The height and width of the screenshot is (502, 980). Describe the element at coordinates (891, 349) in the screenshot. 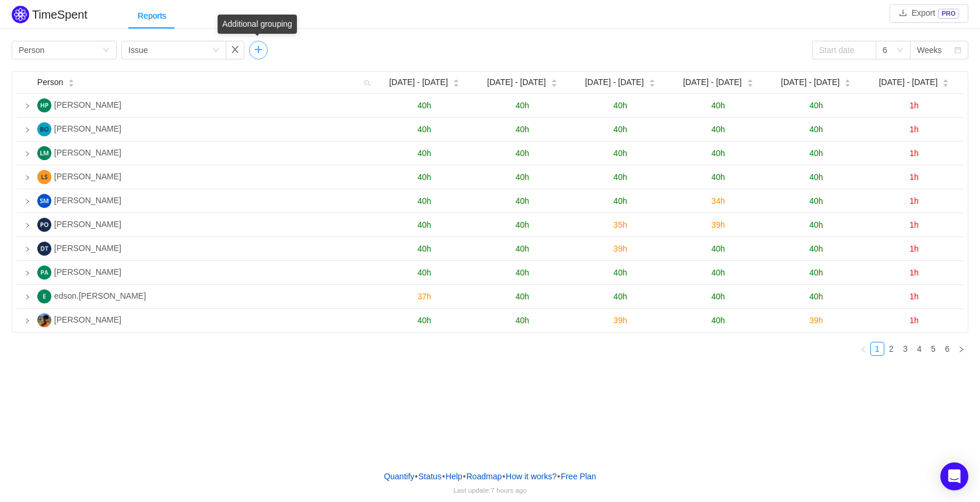

I see `a: 2` at that location.